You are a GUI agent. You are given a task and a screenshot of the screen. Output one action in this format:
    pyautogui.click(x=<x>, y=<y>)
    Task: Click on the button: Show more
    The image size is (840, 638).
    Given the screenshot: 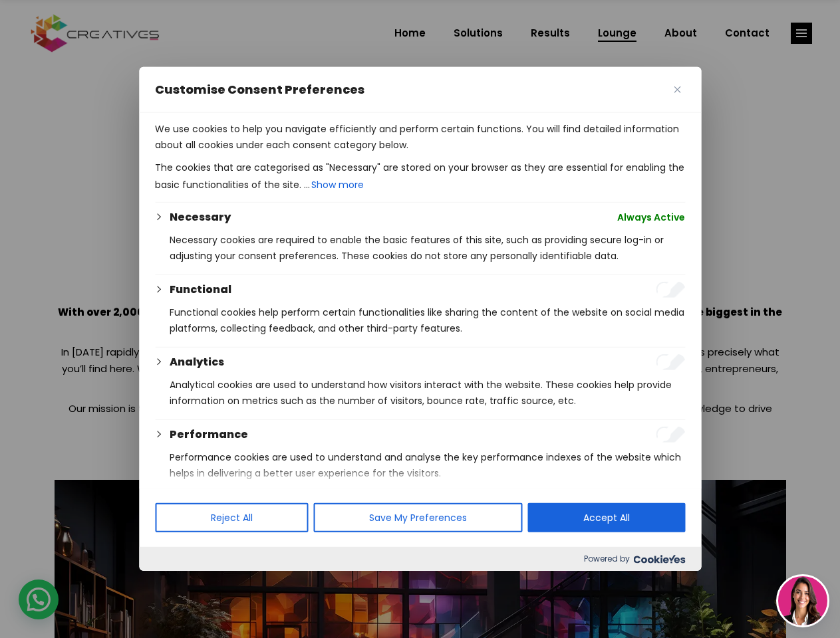 What is the action you would take?
    pyautogui.click(x=337, y=184)
    